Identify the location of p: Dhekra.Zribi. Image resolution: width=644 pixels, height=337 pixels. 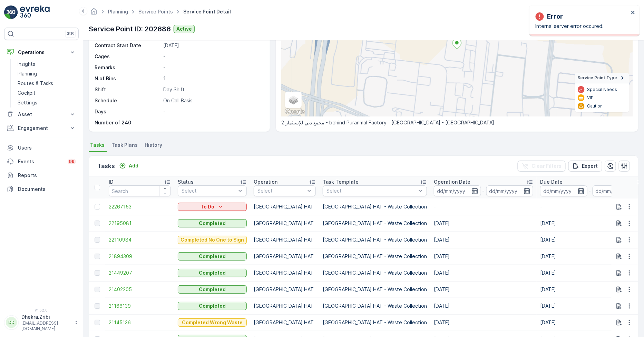
(46, 317).